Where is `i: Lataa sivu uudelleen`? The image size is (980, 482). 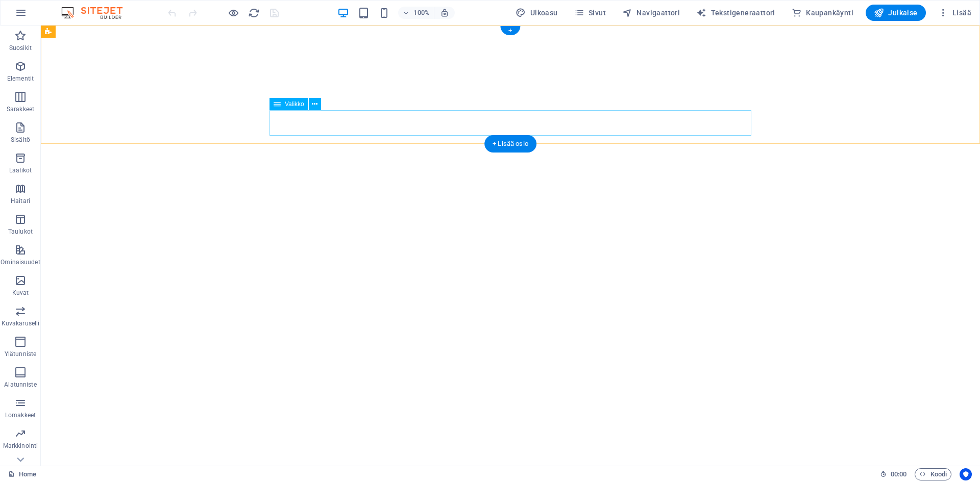 i: Lataa sivu uudelleen is located at coordinates (253, 13).